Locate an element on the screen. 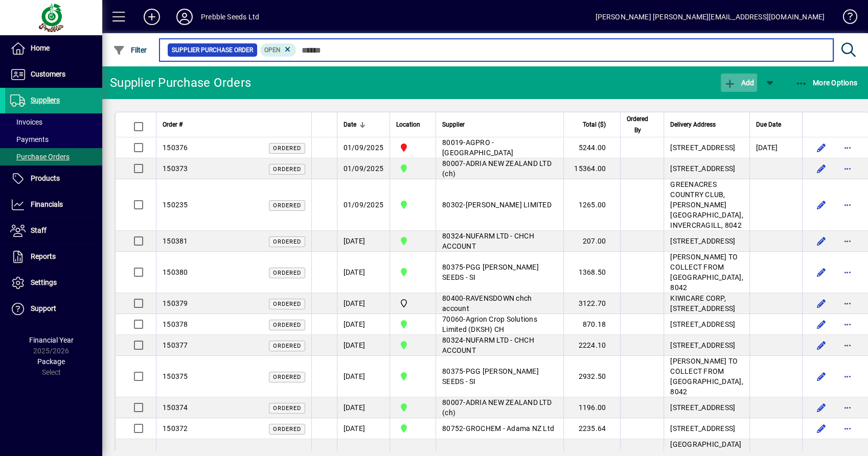 The height and width of the screenshot is (456, 868). span: Financials is located at coordinates (47, 205).